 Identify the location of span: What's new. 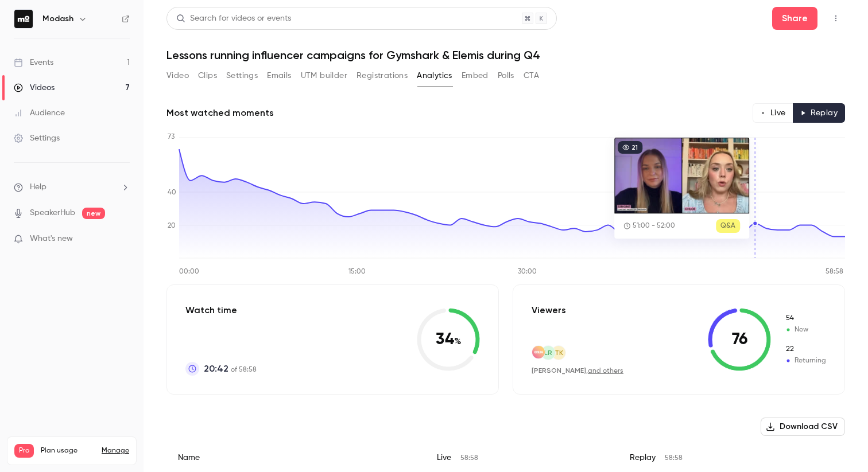
(51, 238).